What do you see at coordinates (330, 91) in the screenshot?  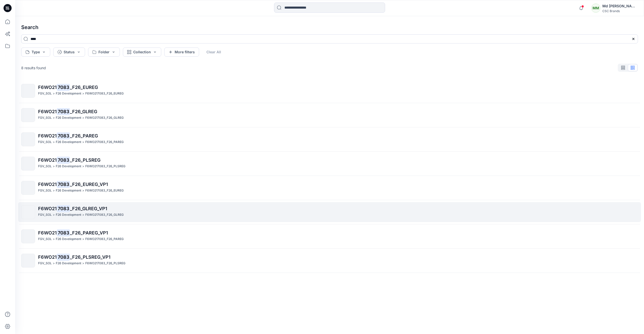 I see `a: F6WO217083_F26_EUREGFGV_SOL>F26 Development>F6WO217083_F26_EUREG` at bounding box center [330, 91].